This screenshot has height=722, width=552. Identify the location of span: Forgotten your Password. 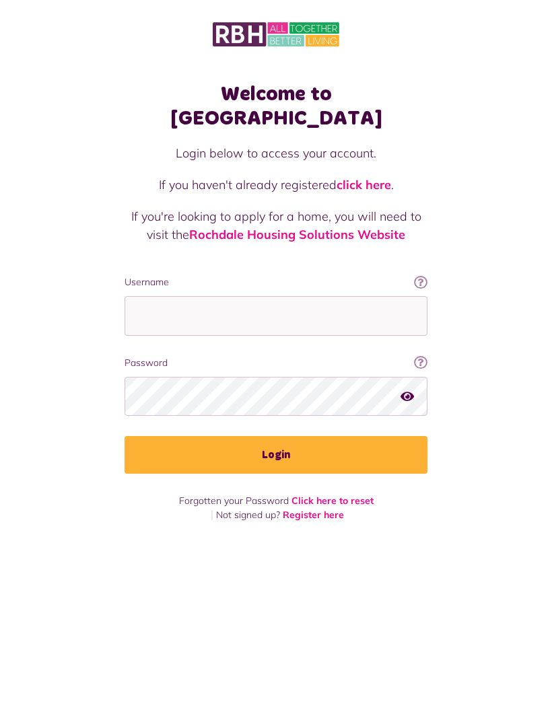
(234, 501).